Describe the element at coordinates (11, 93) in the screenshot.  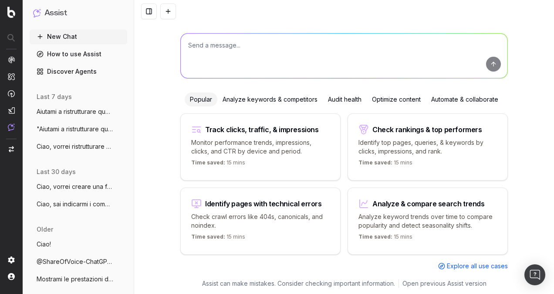
I see `img: Activation` at that location.